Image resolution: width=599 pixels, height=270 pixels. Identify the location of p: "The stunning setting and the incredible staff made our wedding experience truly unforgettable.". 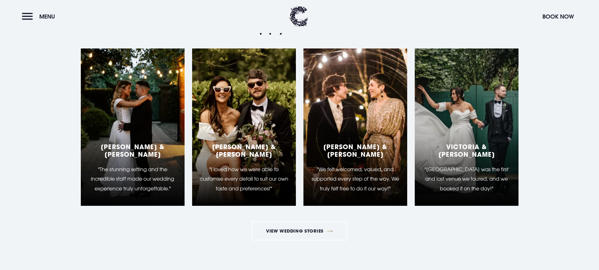
(133, 179).